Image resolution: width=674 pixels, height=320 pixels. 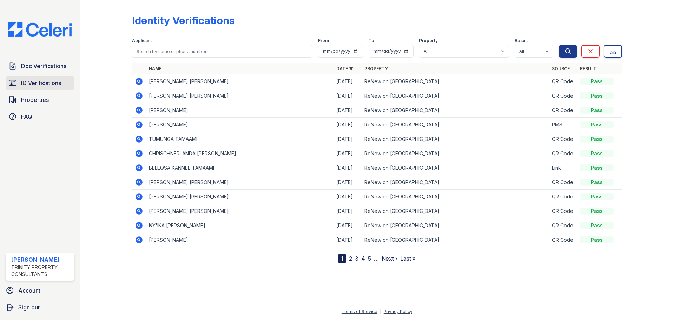 I want to click on span: Sign out, so click(x=29, y=307).